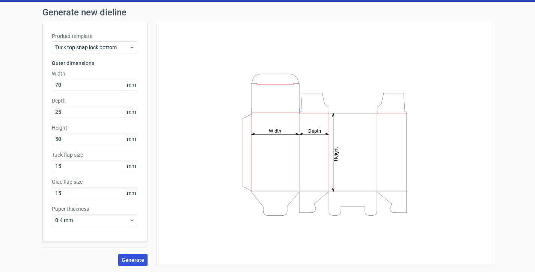 The height and width of the screenshot is (272, 535). What do you see at coordinates (92, 220) in the screenshot?
I see `span: 0.4 mm` at bounding box center [92, 220].